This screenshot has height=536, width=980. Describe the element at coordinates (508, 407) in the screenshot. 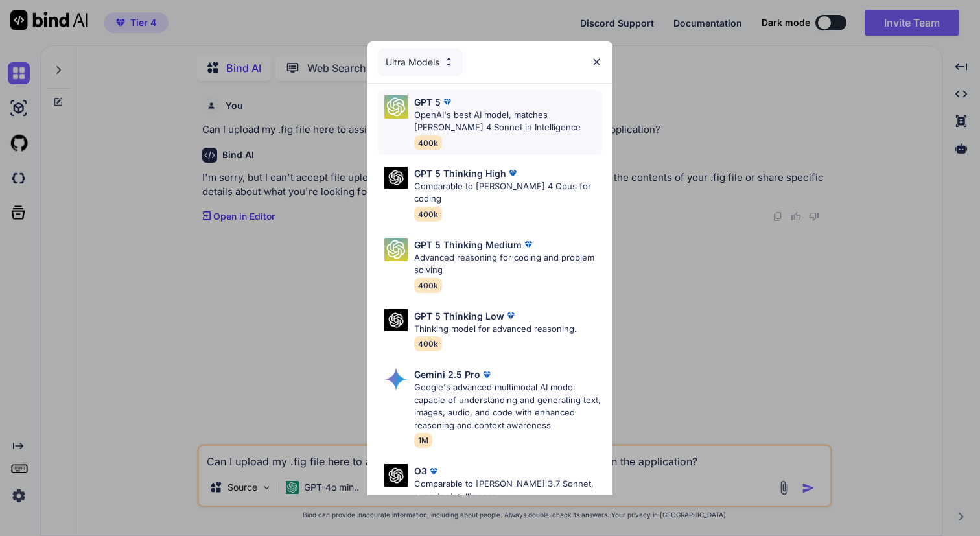

I see `p: Google's advanced multimodal AI model capable of understanding and generating text, images, audio...` at that location.